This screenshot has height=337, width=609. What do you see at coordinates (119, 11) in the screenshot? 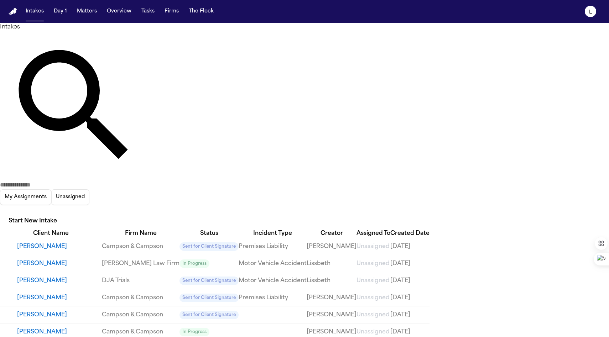
I see `button: Overview` at bounding box center [119, 11].